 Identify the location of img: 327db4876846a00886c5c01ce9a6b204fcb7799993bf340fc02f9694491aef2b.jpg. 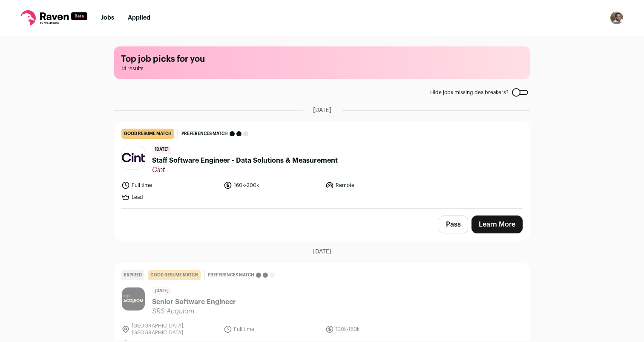
(133, 299).